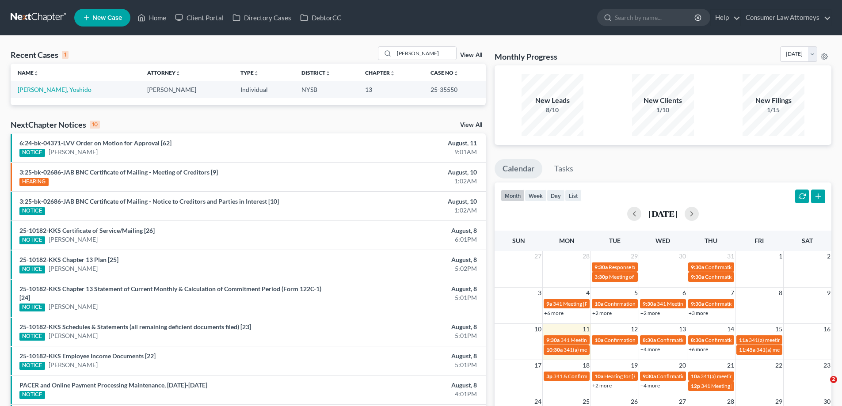 The height and width of the screenshot is (406, 842). I want to click on a: 25-10182-KKS Chapter 13 Plan [25], so click(69, 259).